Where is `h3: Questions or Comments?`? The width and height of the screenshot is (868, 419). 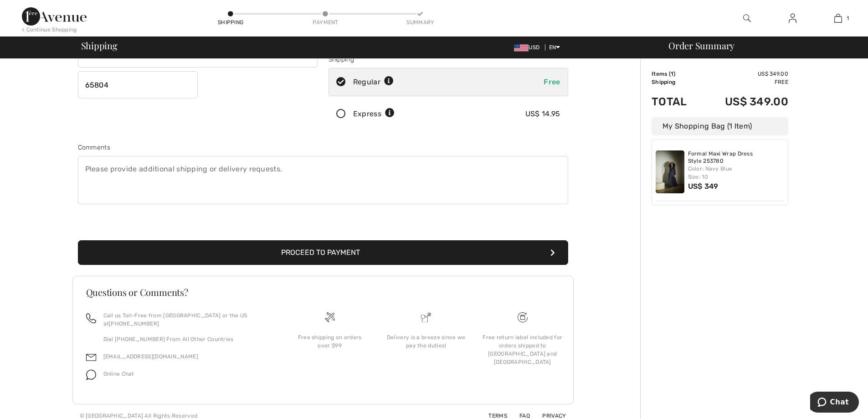
h3: Questions or Comments? is located at coordinates (323, 292).